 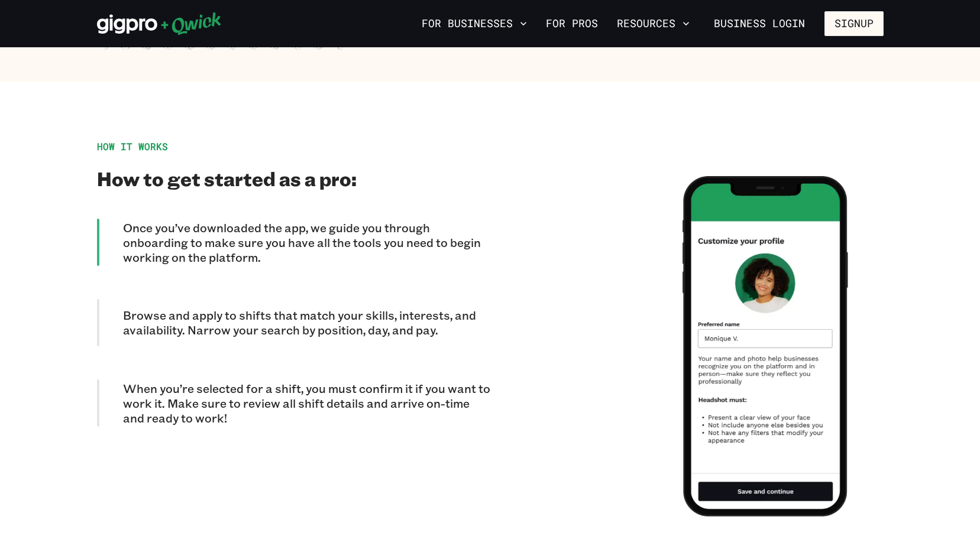 What do you see at coordinates (293, 179) in the screenshot?
I see `h2: How to get started as a pro:` at bounding box center [293, 179].